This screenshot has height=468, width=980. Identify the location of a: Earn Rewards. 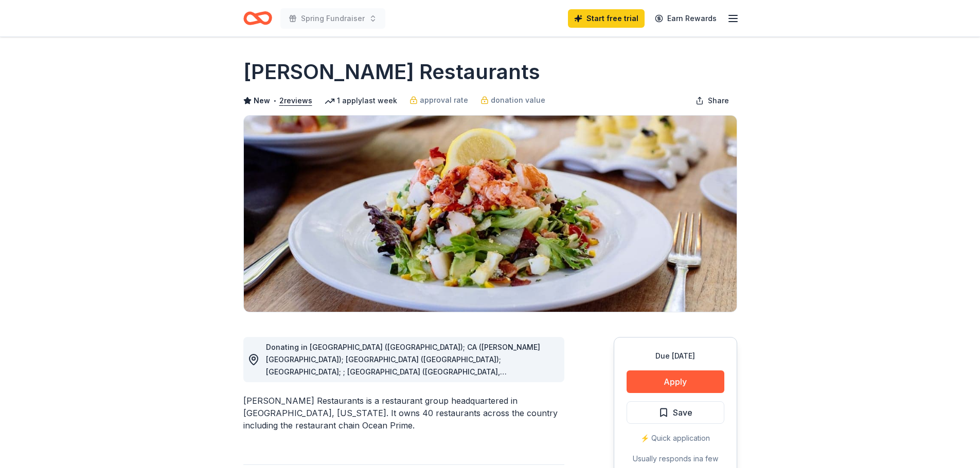
(685, 19).